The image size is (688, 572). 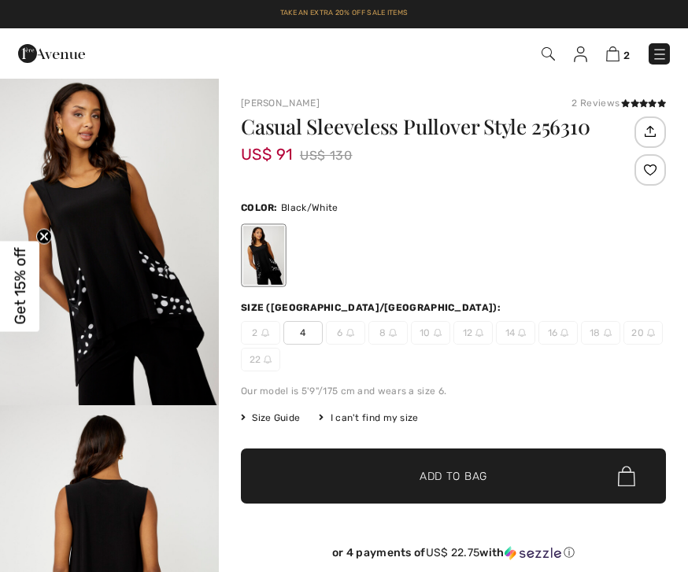 I want to click on span: 10, so click(x=431, y=333).